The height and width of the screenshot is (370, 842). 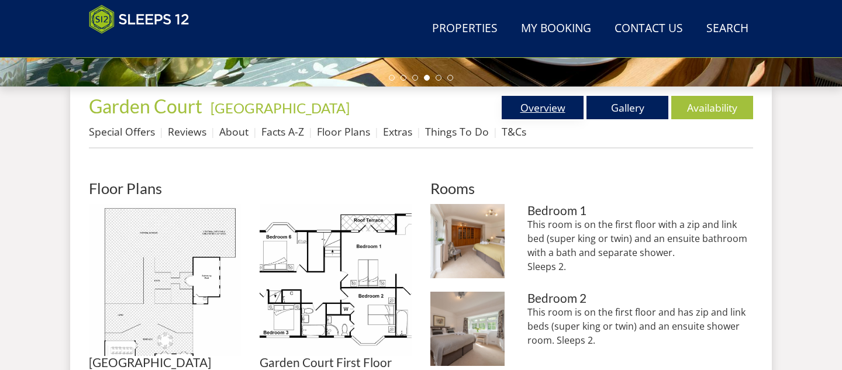 What do you see at coordinates (146, 106) in the screenshot?
I see `span: Garden Court` at bounding box center [146, 106].